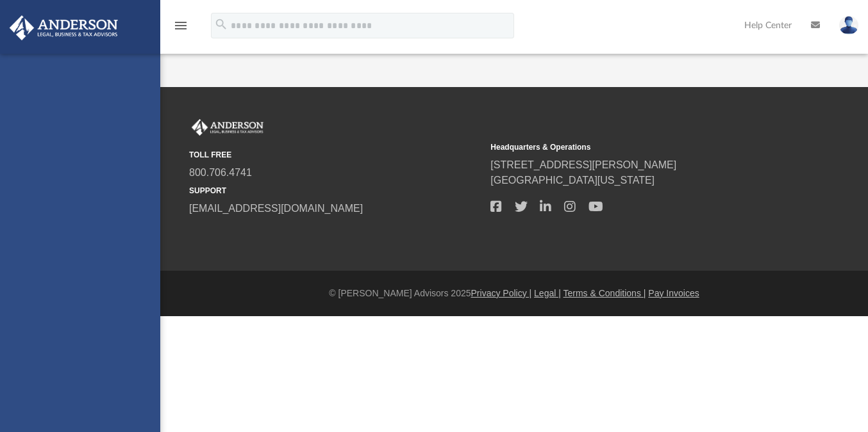 This screenshot has width=868, height=432. Describe the element at coordinates (221, 172) in the screenshot. I see `a: 800.706.4741` at that location.